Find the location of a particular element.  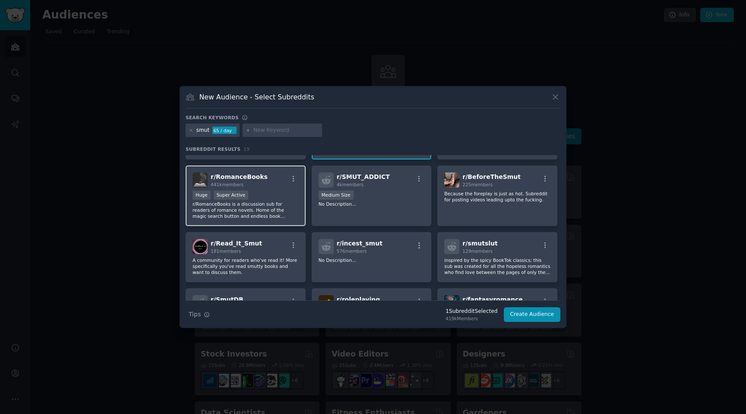

p: r/RomanceBooks is a discussion sub for readers of romance novels. Home of the magic search button... is located at coordinates (246, 210).